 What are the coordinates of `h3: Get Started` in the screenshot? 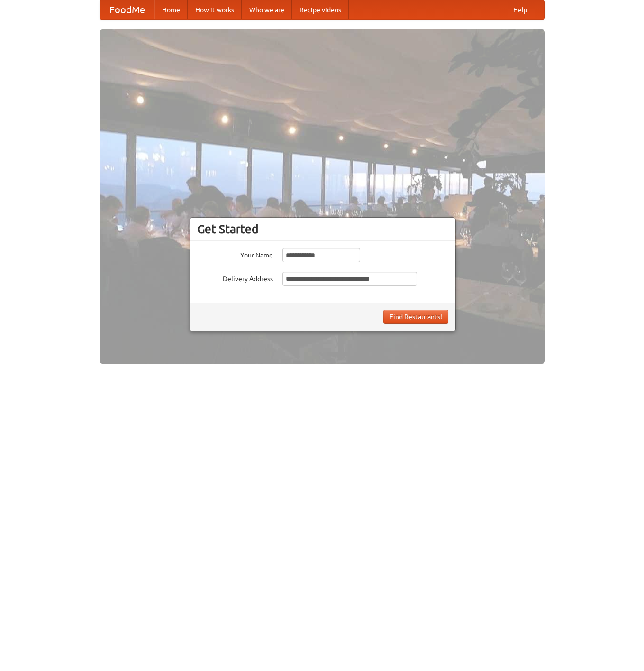 It's located at (323, 229).